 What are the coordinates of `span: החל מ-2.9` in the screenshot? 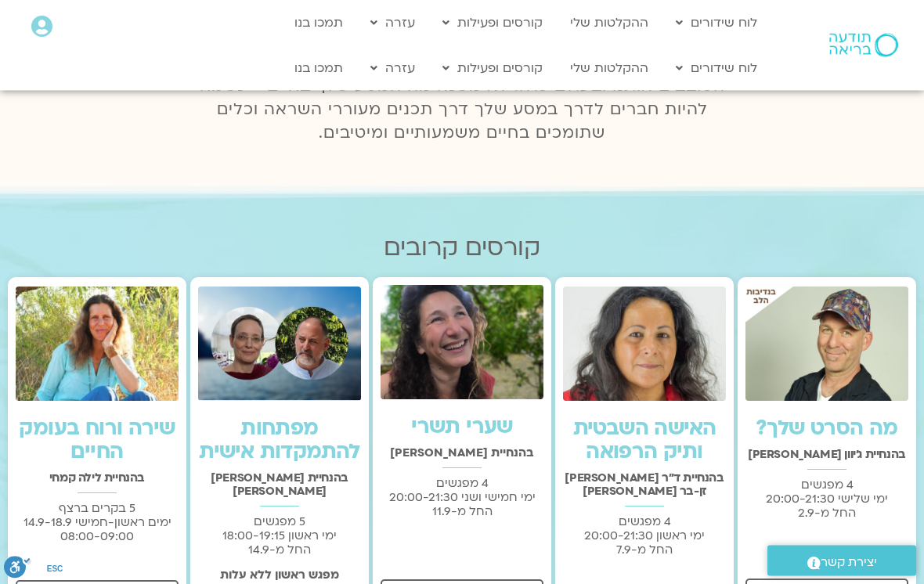 It's located at (827, 514).